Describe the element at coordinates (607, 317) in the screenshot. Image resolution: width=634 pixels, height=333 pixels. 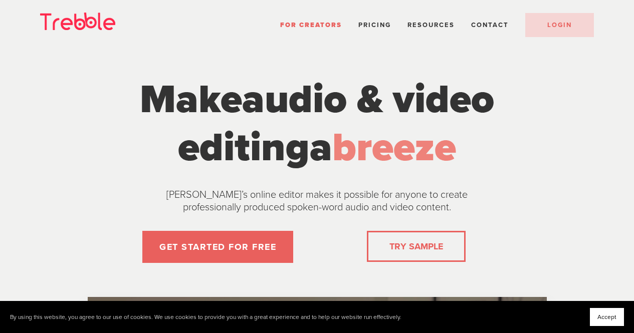
I see `span: Accept` at that location.